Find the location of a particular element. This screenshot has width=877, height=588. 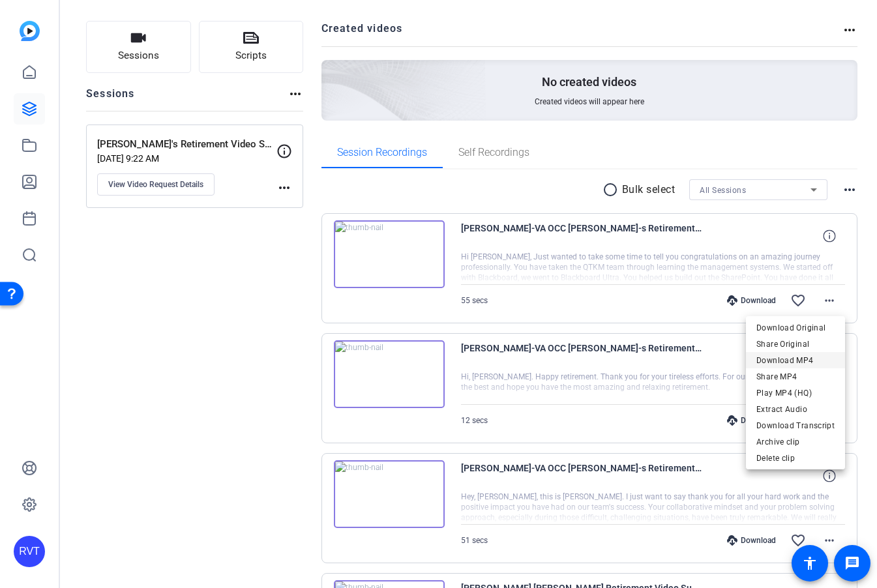

span: Download Transcript is located at coordinates (795, 425).